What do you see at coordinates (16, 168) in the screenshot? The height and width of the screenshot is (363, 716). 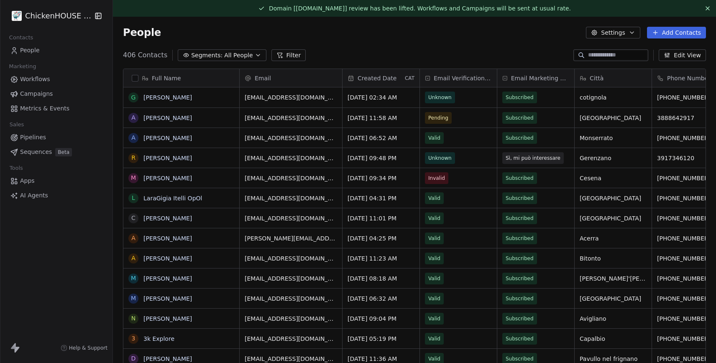 I see `span: Tools` at bounding box center [16, 168].